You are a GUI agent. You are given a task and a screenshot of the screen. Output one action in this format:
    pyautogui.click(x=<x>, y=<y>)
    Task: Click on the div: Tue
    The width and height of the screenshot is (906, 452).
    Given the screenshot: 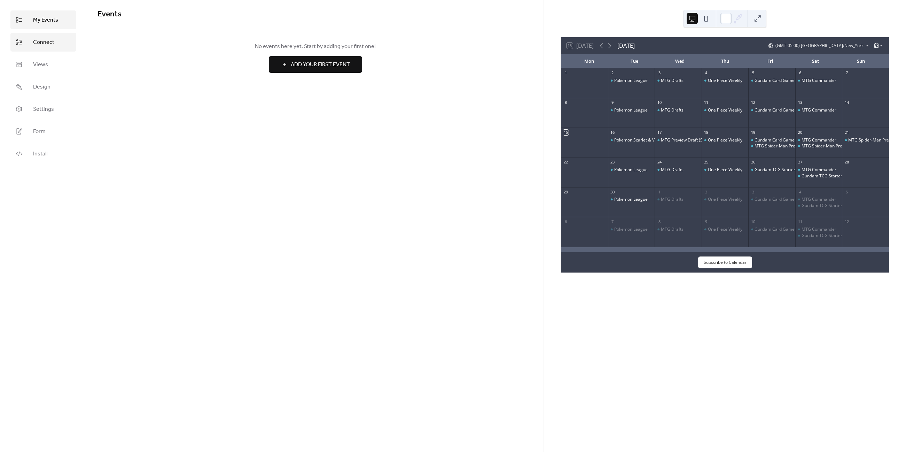 What is the action you would take?
    pyautogui.click(x=634, y=61)
    